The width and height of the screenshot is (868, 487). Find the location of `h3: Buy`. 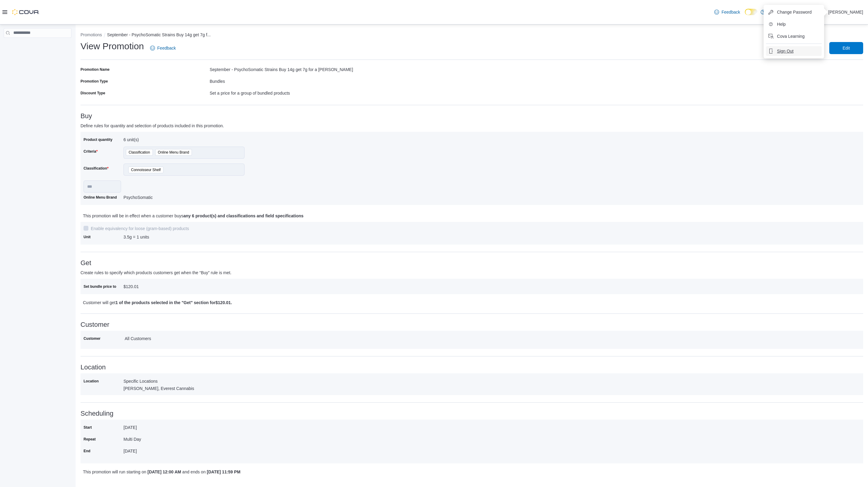

h3: Buy is located at coordinates (472, 116).